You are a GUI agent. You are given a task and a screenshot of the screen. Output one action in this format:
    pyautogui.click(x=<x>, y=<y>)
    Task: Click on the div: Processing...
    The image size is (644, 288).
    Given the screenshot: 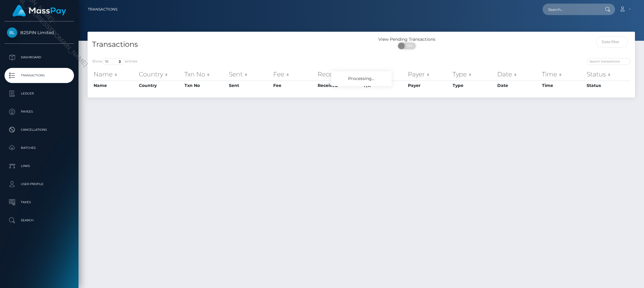 What is the action you would take?
    pyautogui.click(x=361, y=79)
    